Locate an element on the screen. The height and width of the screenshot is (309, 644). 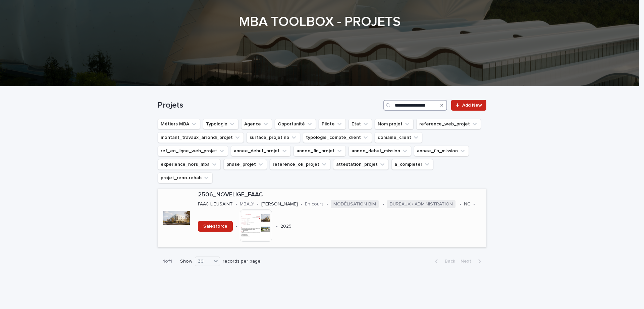
button: typologie_compte_client is located at coordinates (337, 137).